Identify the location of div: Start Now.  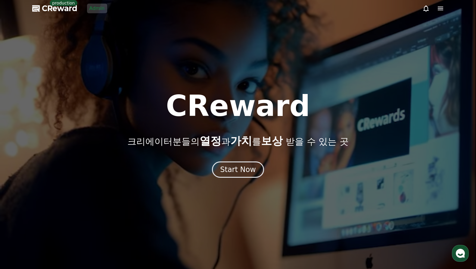
(238, 170).